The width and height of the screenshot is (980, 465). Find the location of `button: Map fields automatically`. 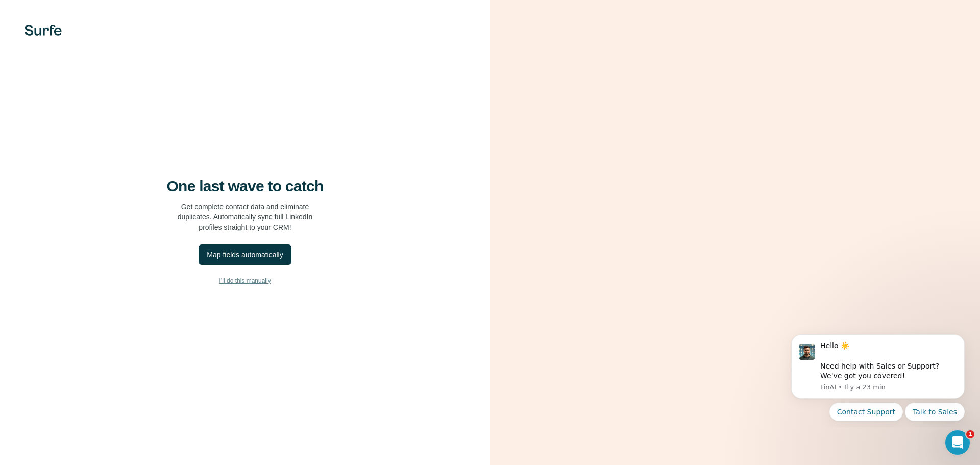

button: Map fields automatically is located at coordinates (245, 255).